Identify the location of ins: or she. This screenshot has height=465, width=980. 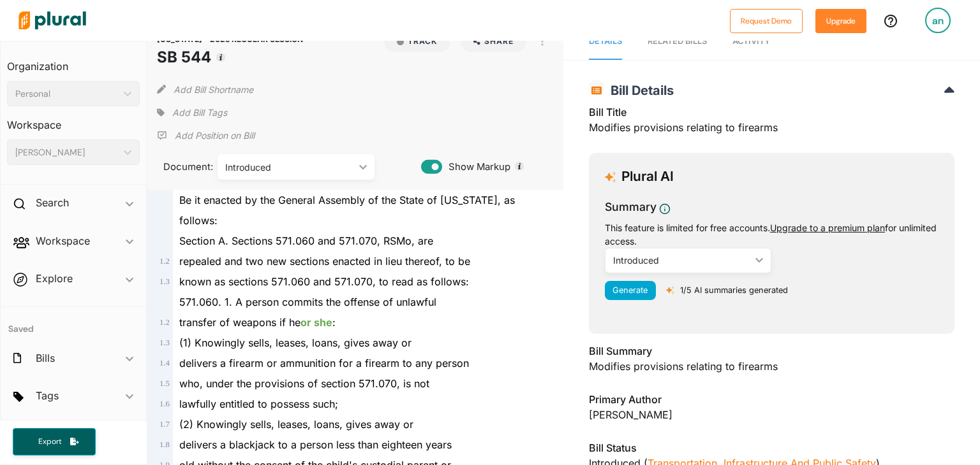
(316, 322).